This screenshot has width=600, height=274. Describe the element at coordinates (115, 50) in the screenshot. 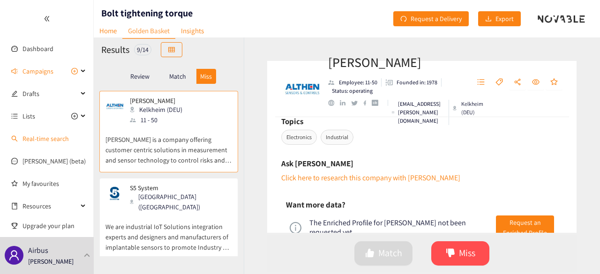

I see `h2: Results` at that location.